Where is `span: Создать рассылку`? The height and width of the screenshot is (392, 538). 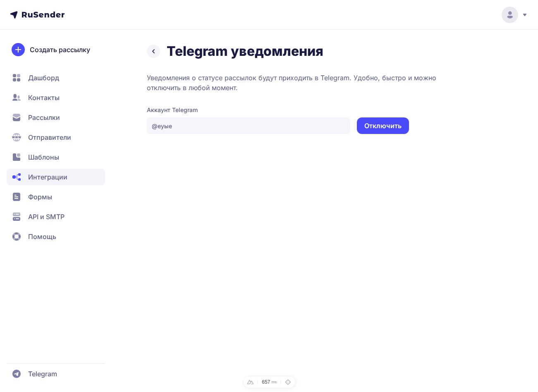
span: Создать рассылку is located at coordinates (60, 50).